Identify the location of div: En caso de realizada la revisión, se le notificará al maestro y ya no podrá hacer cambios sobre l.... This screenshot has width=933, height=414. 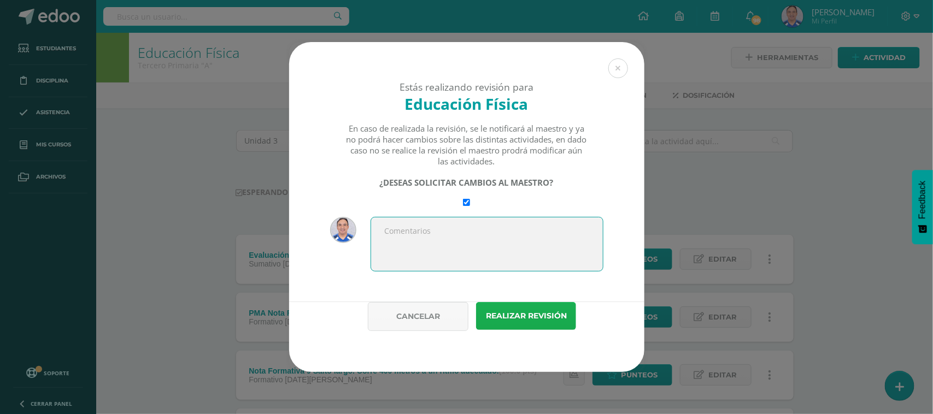
(466, 145).